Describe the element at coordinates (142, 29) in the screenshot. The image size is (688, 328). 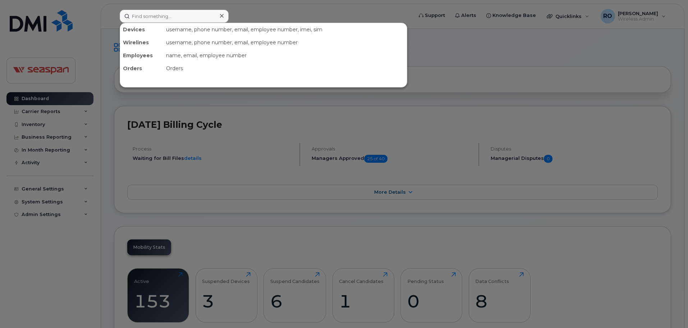
I see `div: Devices` at that location.